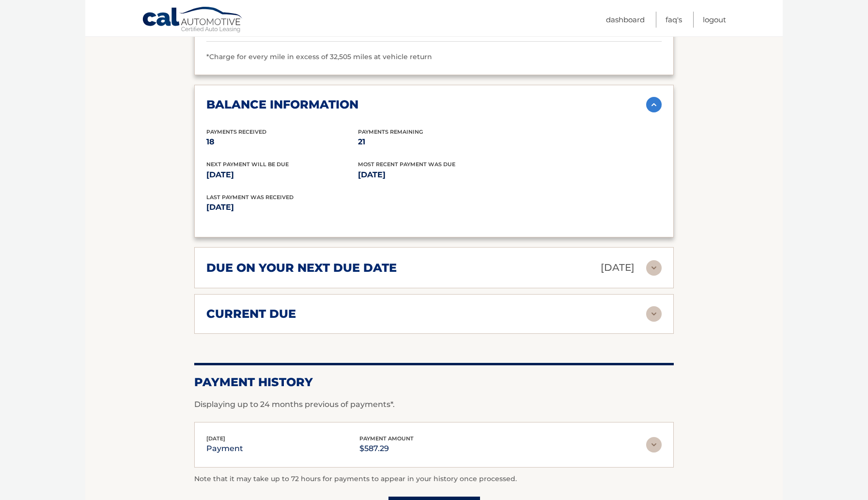  Describe the element at coordinates (247, 164) in the screenshot. I see `span: Next Payment will be due` at that location.